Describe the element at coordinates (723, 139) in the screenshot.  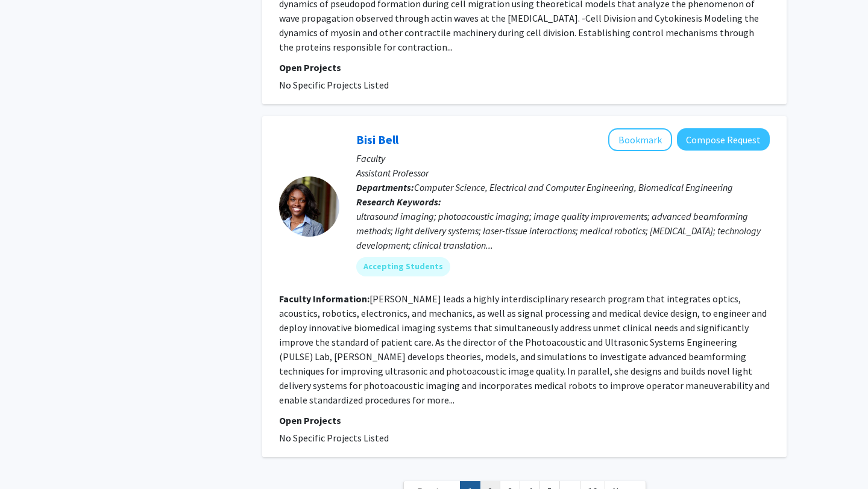
I see `button: Compose Request to Bisi Bell` at that location.